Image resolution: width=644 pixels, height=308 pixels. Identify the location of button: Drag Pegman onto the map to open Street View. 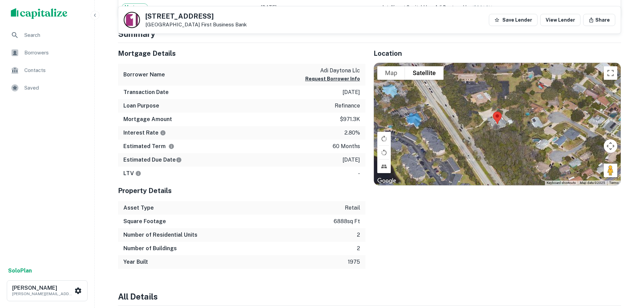
(610, 170).